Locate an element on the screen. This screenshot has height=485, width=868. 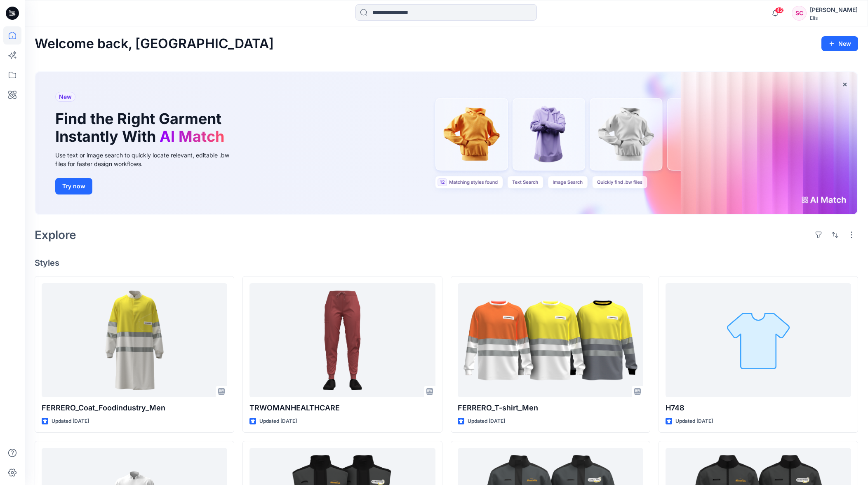
p: FERRERO_T-shirt_Men is located at coordinates (551, 408).